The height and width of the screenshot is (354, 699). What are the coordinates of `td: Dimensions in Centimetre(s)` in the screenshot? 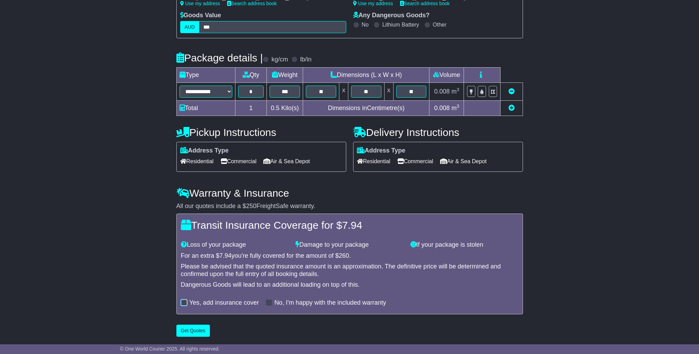 It's located at (366, 108).